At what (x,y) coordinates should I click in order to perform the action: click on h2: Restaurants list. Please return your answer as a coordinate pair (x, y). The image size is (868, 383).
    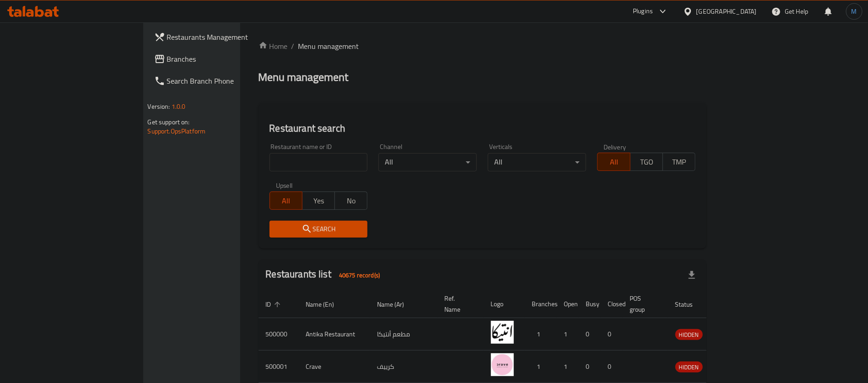
    Looking at the image, I should click on (326, 275).